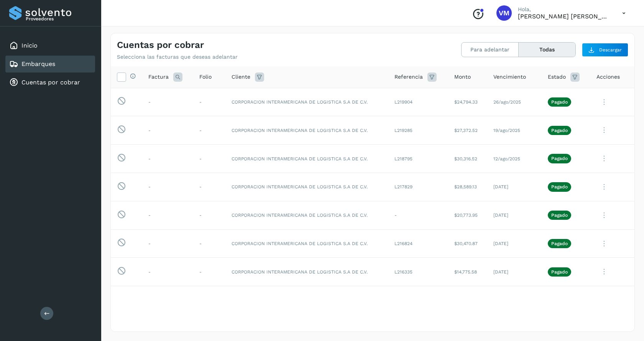  What do you see at coordinates (50, 46) in the screenshot?
I see `div: Inicio` at bounding box center [50, 46].